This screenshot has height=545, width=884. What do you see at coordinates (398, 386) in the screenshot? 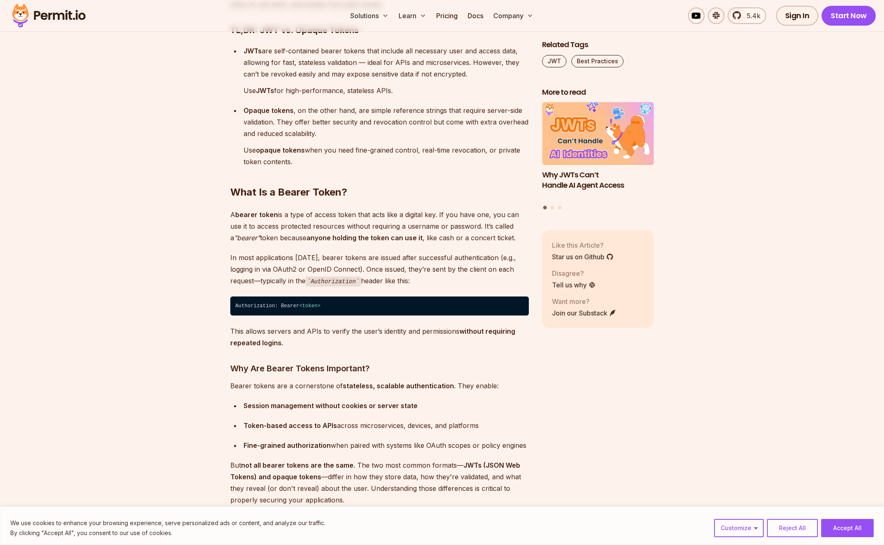
I see `strong: stateless, scalable authentication` at bounding box center [398, 386].